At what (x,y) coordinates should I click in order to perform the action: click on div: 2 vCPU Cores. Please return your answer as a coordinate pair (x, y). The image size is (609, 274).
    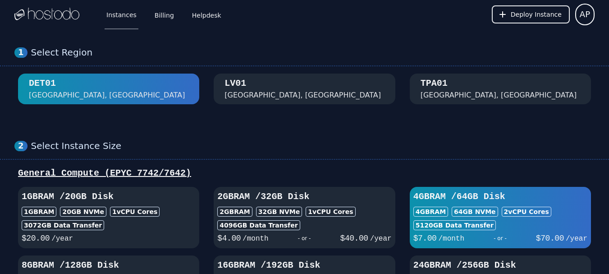
    Looking at the image, I should click on (526, 211).